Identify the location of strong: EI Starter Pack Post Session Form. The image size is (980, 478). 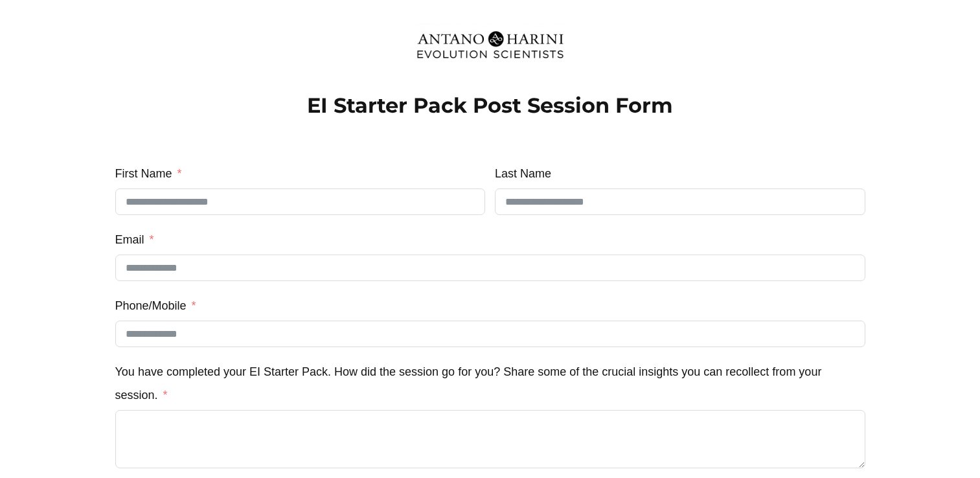
(489, 105).